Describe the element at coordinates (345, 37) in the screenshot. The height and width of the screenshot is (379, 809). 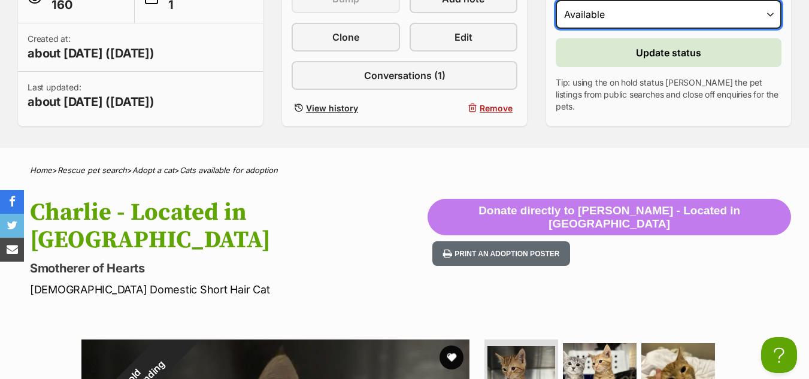
I see `a: Clone` at that location.